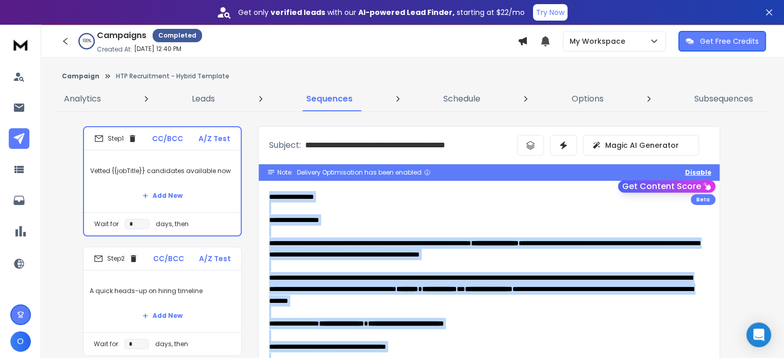  What do you see at coordinates (550, 12) in the screenshot?
I see `button: Try Now` at bounding box center [550, 12].